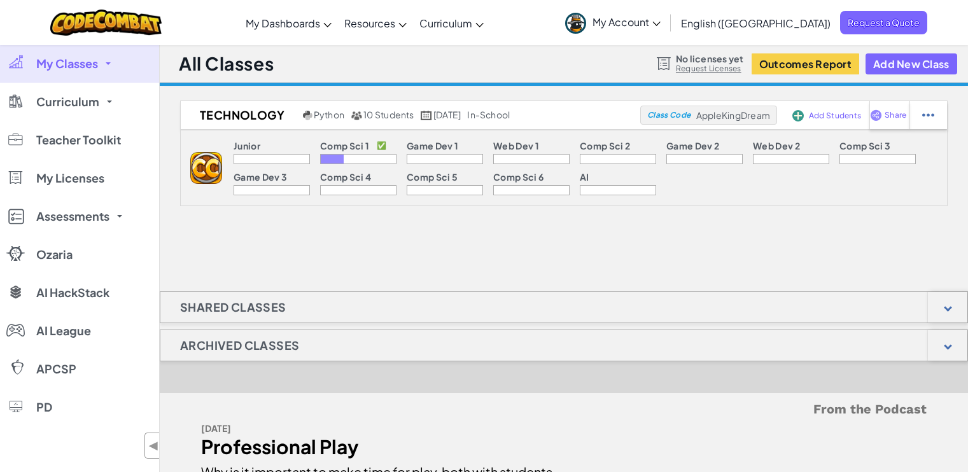 This screenshot has width=968, height=472. What do you see at coordinates (226, 64) in the screenshot?
I see `h1: All Classes` at bounding box center [226, 64].